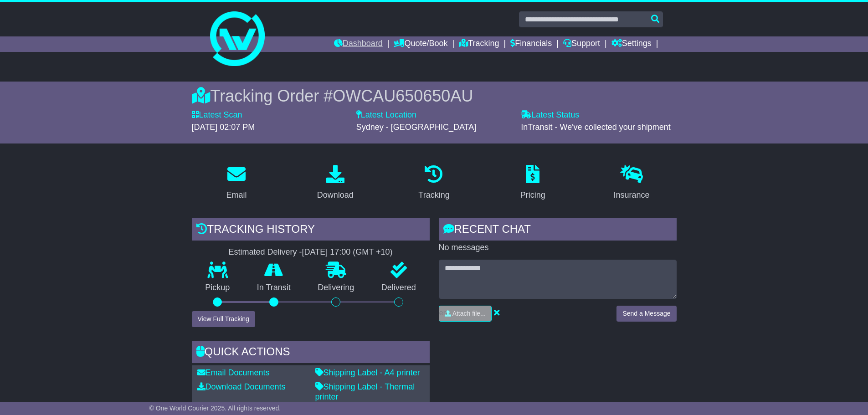 The width and height of the screenshot is (868, 415). What do you see at coordinates (358, 44) in the screenshot?
I see `a: Dashboard` at bounding box center [358, 44].